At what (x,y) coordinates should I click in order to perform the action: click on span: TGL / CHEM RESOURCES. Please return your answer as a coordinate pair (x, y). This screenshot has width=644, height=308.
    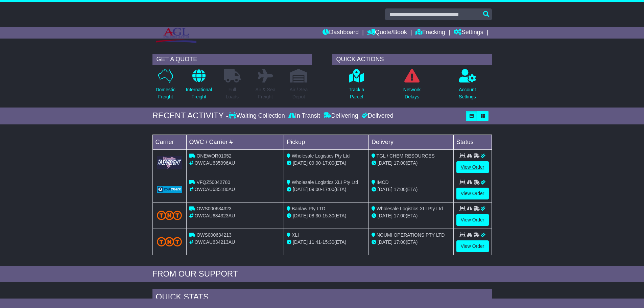
    Looking at the image, I should click on (406, 156).